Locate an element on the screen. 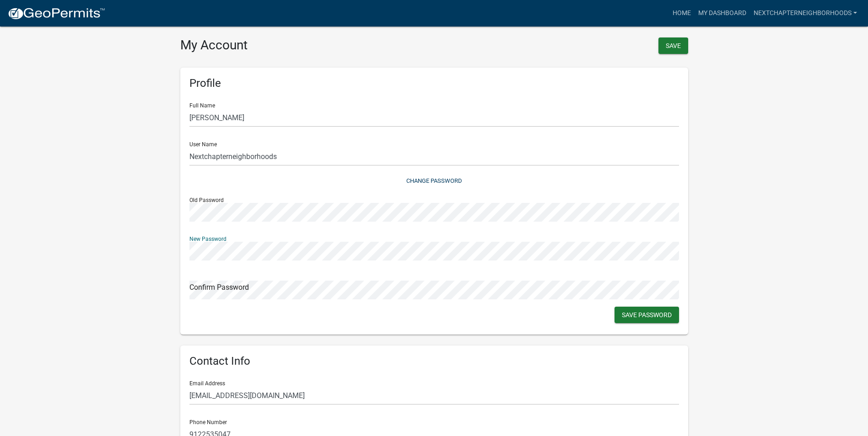 Image resolution: width=868 pixels, height=436 pixels. h3: My Account is located at coordinates (304, 45).